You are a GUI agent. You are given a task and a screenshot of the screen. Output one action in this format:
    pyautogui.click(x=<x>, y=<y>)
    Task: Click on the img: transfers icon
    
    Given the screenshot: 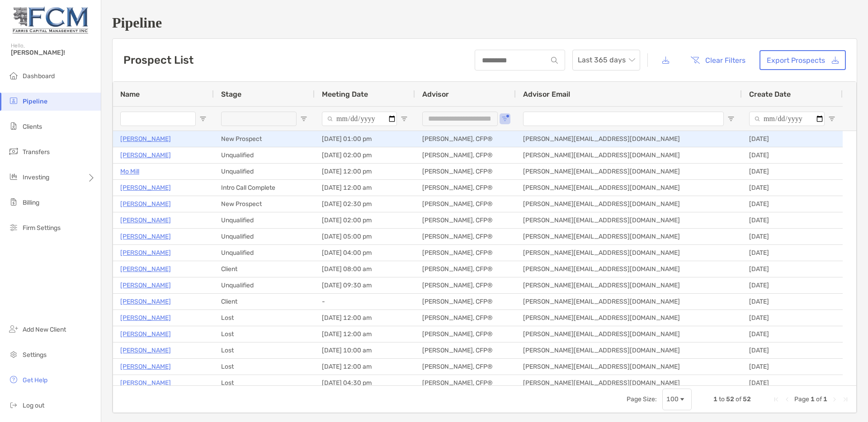 What is the action you would take?
    pyautogui.click(x=13, y=151)
    